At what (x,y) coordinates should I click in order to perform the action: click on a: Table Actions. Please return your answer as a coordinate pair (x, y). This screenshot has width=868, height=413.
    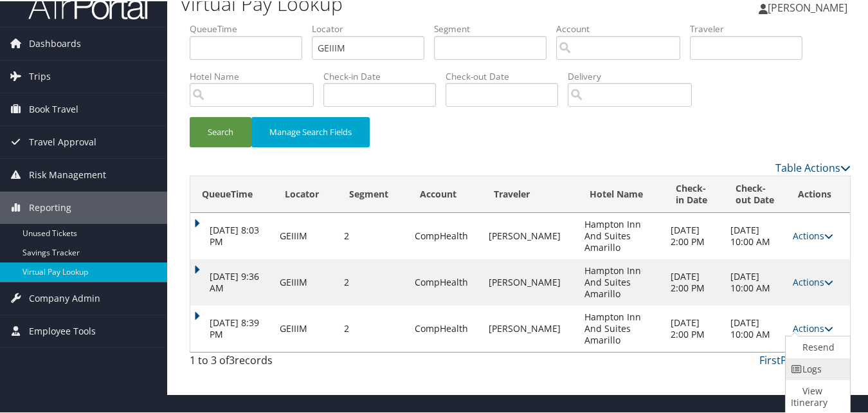
    Looking at the image, I should click on (813, 167).